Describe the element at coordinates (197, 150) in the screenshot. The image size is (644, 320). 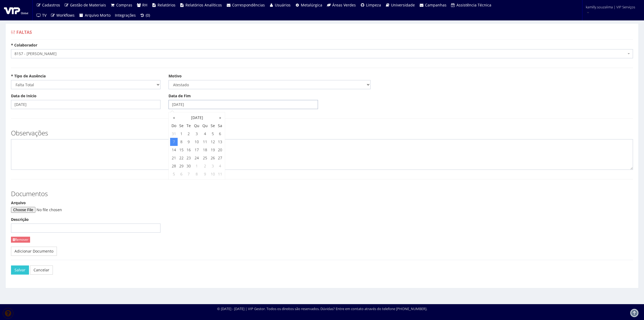
I see `td: 17` at that location.